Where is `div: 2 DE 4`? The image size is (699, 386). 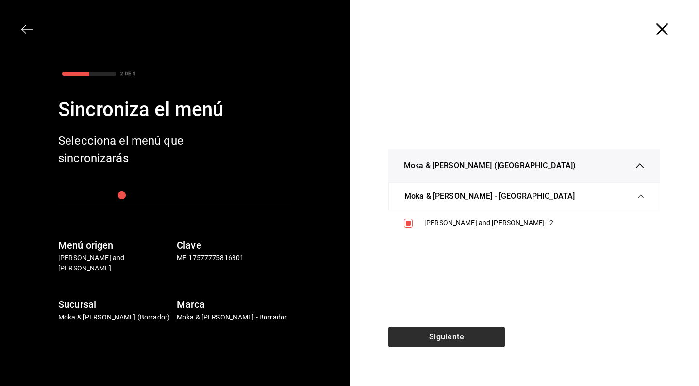
div: 2 DE 4 is located at coordinates (128, 73).